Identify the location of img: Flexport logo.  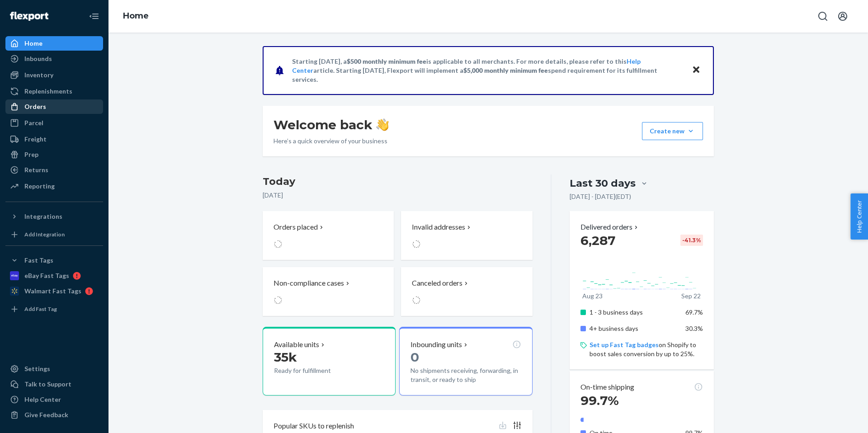
(29, 16).